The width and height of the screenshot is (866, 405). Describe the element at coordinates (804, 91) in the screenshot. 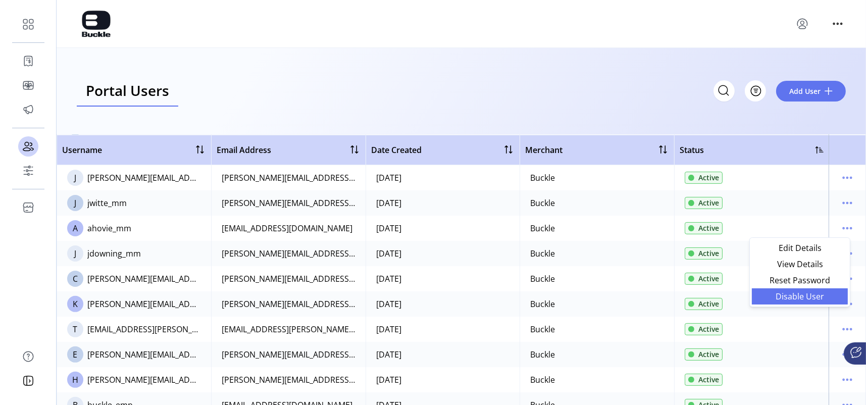

I see `span: Add User` at that location.